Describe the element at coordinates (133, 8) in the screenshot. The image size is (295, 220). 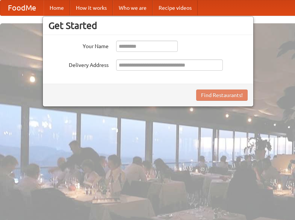
I see `a: Who we are` at that location.